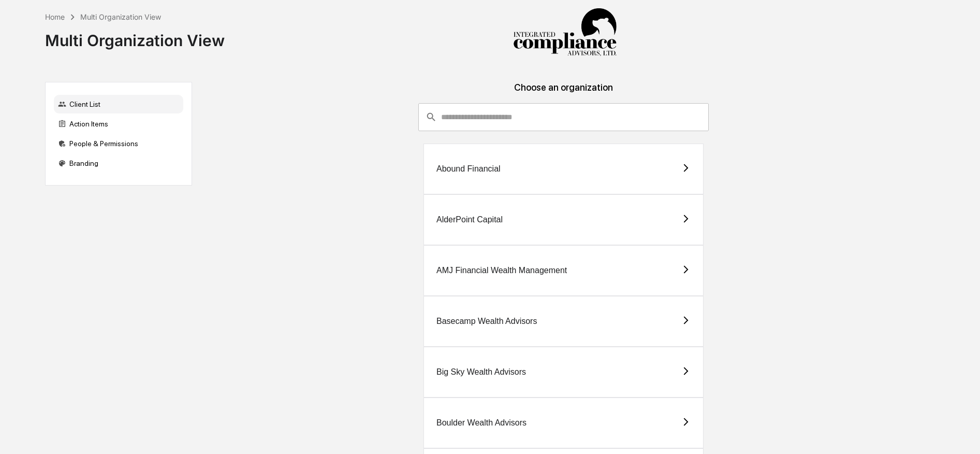 This screenshot has height=454, width=980. Describe the element at coordinates (487, 321) in the screenshot. I see `div: Basecamp Wealth Advisors` at that location.